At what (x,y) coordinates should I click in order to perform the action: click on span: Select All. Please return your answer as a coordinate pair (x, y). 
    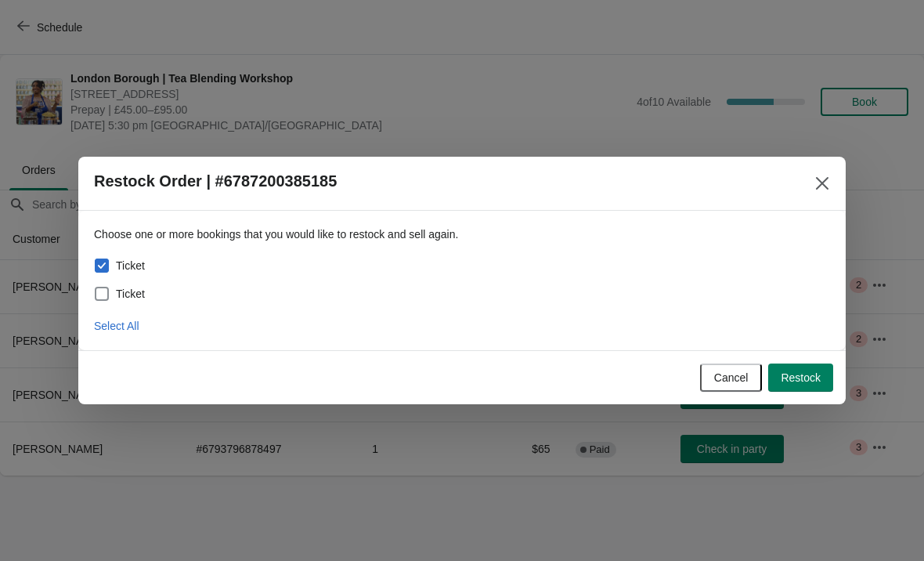
    Looking at the image, I should click on (117, 326).